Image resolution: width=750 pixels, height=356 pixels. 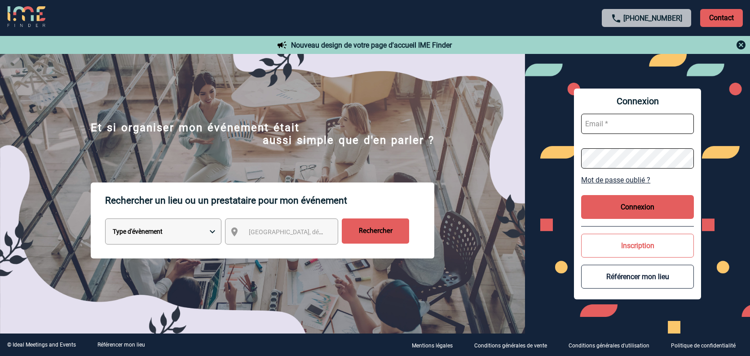 What do you see at coordinates (638, 124) in the screenshot?
I see `input: Email *` at bounding box center [638, 124].